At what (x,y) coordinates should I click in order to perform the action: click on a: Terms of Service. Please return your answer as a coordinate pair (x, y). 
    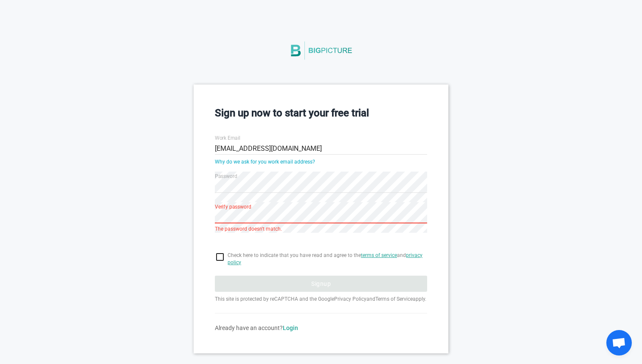
    Looking at the image, I should click on (394, 299).